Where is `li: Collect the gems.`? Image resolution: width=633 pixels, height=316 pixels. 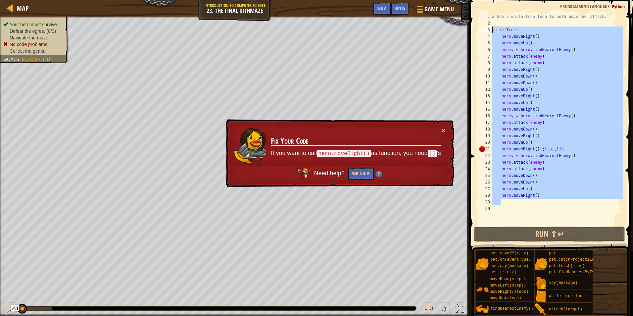 li: Collect the gems. is located at coordinates (33, 51).